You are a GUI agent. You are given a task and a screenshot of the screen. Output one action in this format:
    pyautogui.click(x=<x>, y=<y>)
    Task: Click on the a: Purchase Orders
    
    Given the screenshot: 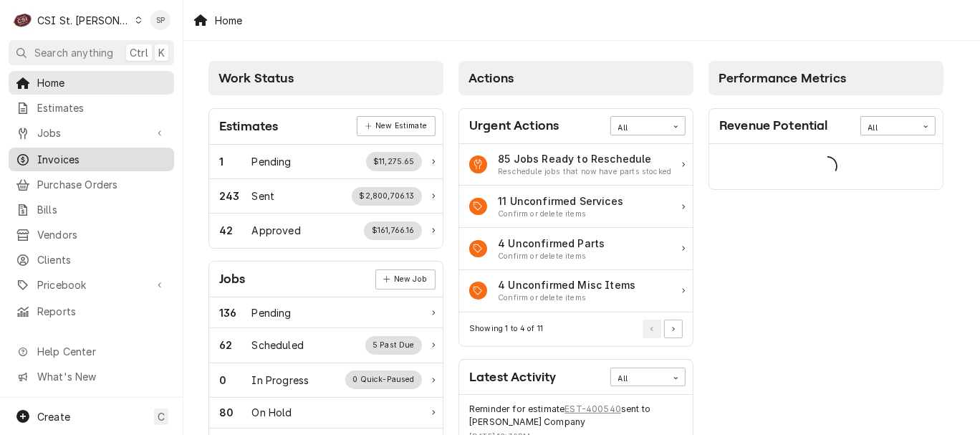 What is the action you would take?
    pyautogui.click(x=91, y=184)
    